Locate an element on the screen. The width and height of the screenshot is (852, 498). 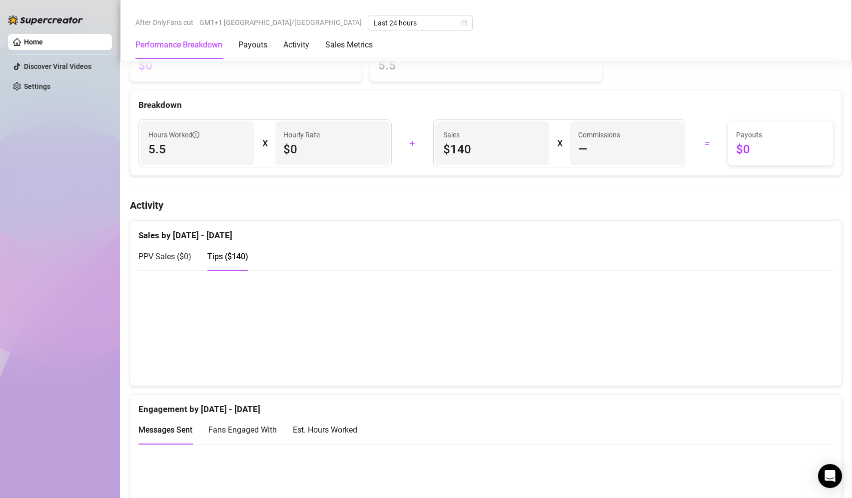
div: Est. Hours Worked is located at coordinates (325, 430).